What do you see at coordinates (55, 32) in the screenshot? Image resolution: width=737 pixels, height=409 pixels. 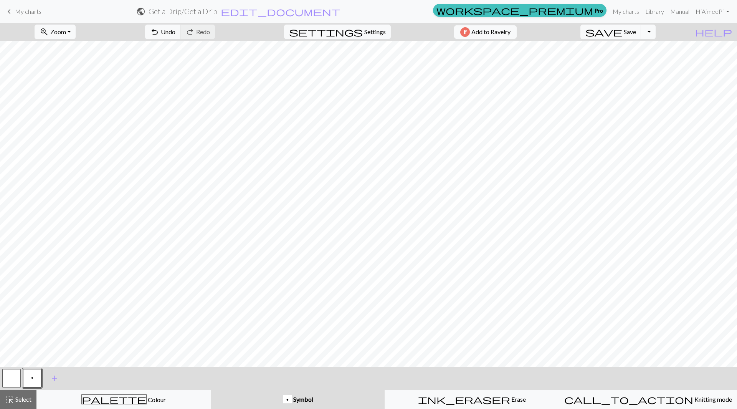 I see `button: Zoom` at bounding box center [55, 32].